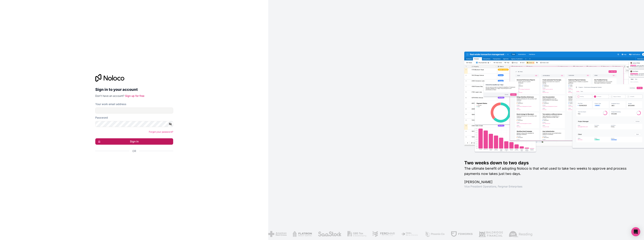 The image size is (644, 240). Describe the element at coordinates (521, 234) in the screenshot. I see `img: /assets/airreading-FwAmRzSr.png` at that location.